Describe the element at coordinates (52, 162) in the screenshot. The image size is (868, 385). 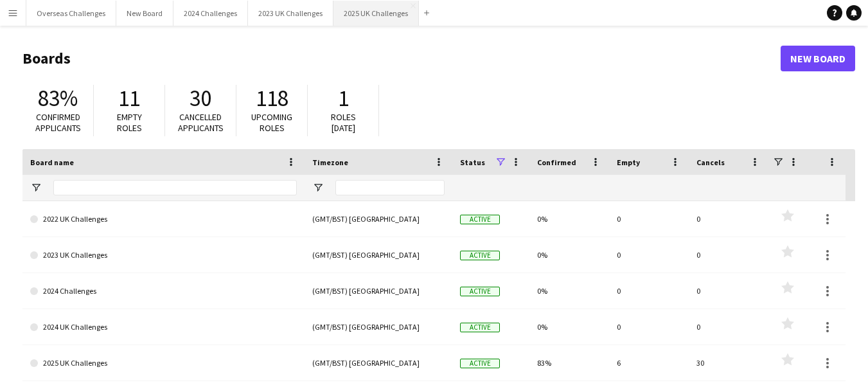
I see `span: Board name` at that location.